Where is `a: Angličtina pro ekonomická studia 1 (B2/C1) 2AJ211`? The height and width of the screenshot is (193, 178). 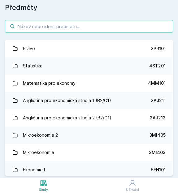 a: Angličtina pro ekonomická studia 1 (B2/C1) 2AJ211 is located at coordinates (89, 100).